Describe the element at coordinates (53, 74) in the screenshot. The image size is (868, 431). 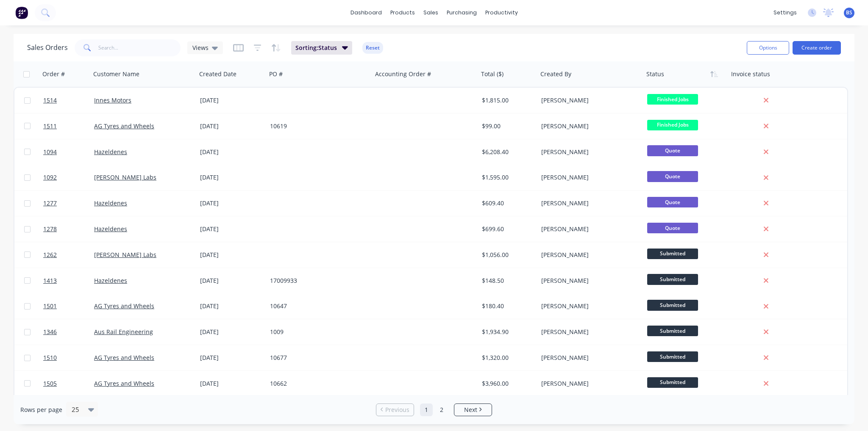
I see `div: Order #` at that location.